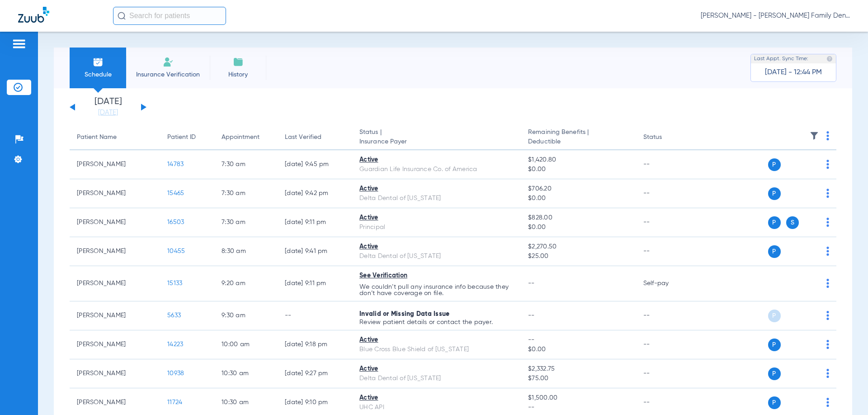  What do you see at coordinates (578, 142) in the screenshot?
I see `span: Deductible` at bounding box center [578, 142].